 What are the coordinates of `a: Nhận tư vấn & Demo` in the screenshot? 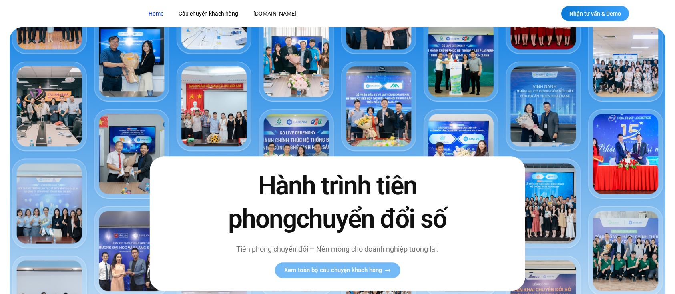 It's located at (595, 14).